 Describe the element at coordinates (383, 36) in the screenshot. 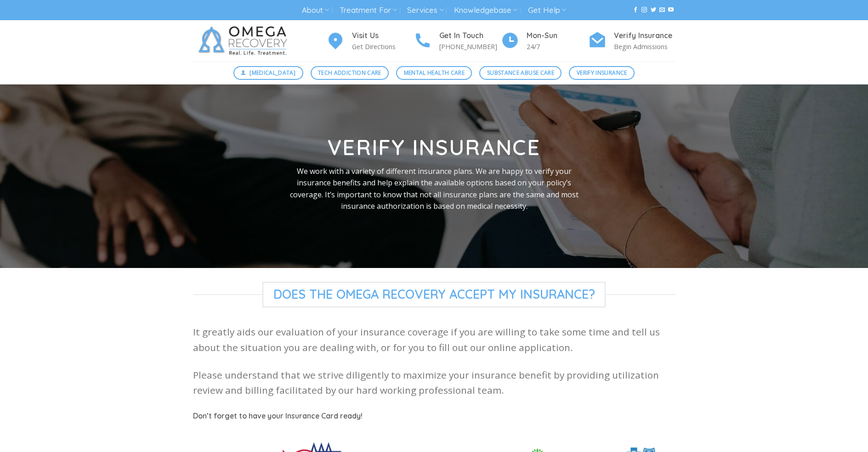

I see `h4: Visit Us` at that location.